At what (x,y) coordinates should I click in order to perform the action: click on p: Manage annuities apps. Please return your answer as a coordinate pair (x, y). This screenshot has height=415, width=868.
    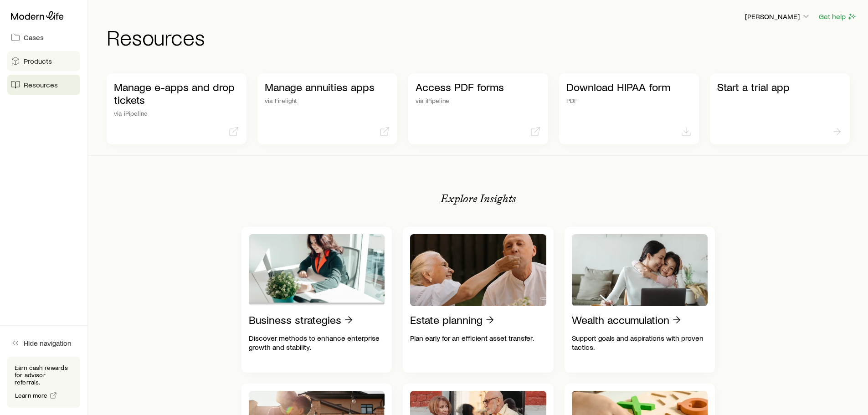
    Looking at the image, I should click on (327, 87).